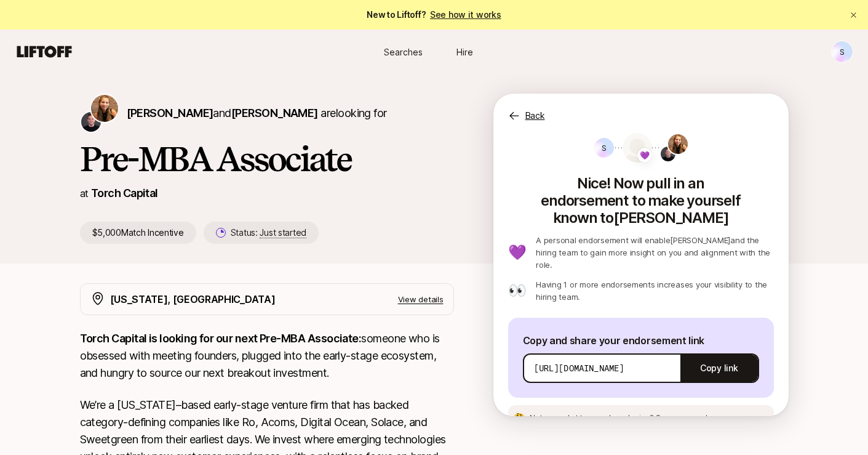 This screenshot has height=455, width=868. Describe the element at coordinates (421, 299) in the screenshot. I see `p: View details` at that location.